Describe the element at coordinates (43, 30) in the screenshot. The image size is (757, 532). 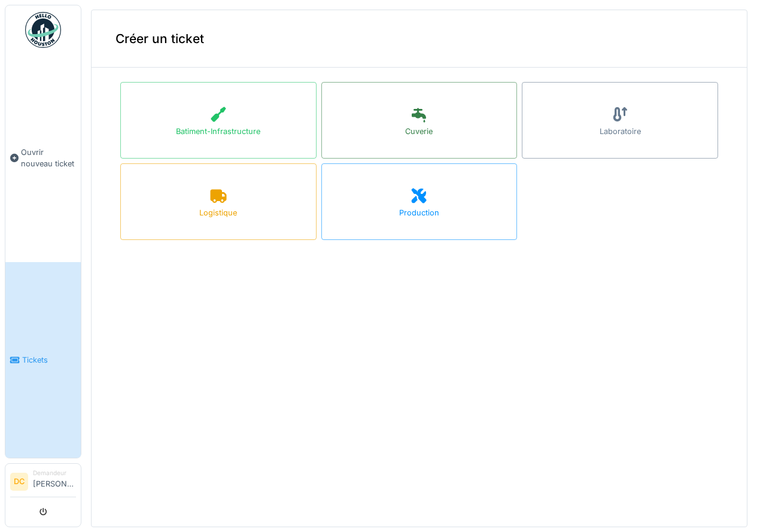
I see `img: Badge_color-CXgf-gQk.svg` at that location.